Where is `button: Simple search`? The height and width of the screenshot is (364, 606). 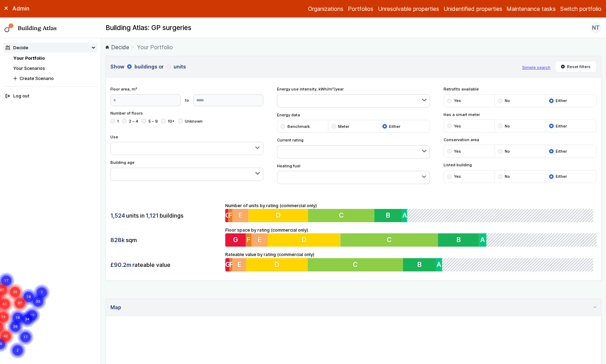 button: Simple search is located at coordinates (536, 68).